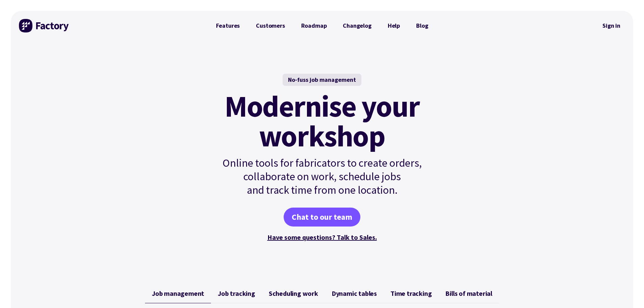 Image resolution: width=644 pixels, height=308 pixels. I want to click on div: No-fuss job management, so click(322, 79).